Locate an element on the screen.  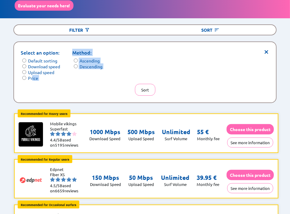
button: Sort is located at coordinates (145, 90).